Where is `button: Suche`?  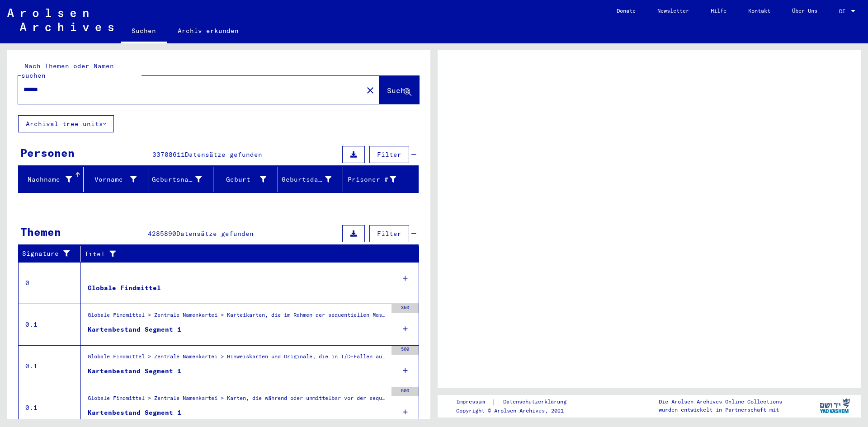 button: Suche is located at coordinates (399, 90).